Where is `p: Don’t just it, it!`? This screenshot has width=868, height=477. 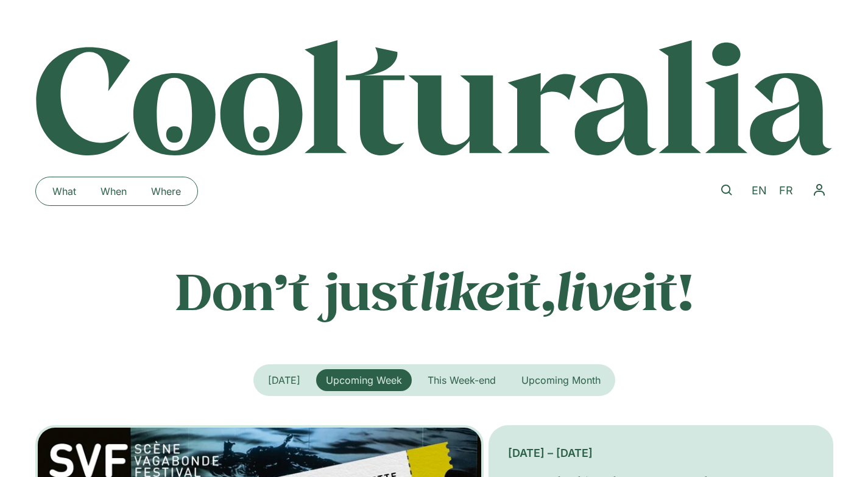
p: Don’t just it, it! is located at coordinates (434, 291).